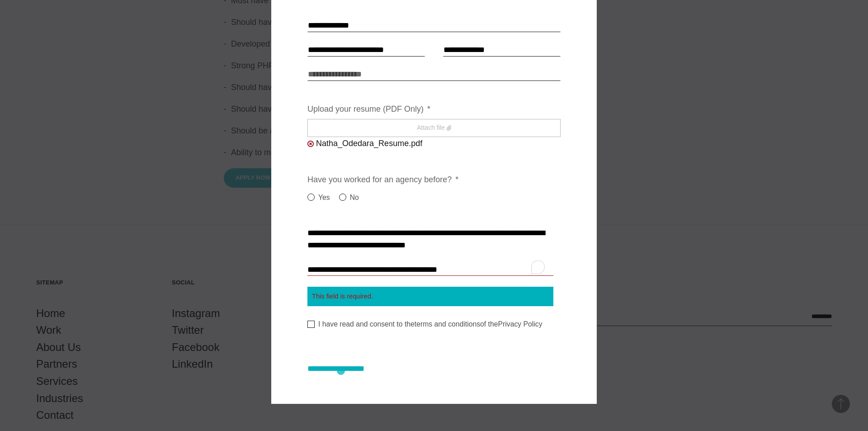  What do you see at coordinates (521, 324) in the screenshot?
I see `a: Privacy Policy` at bounding box center [521, 324].